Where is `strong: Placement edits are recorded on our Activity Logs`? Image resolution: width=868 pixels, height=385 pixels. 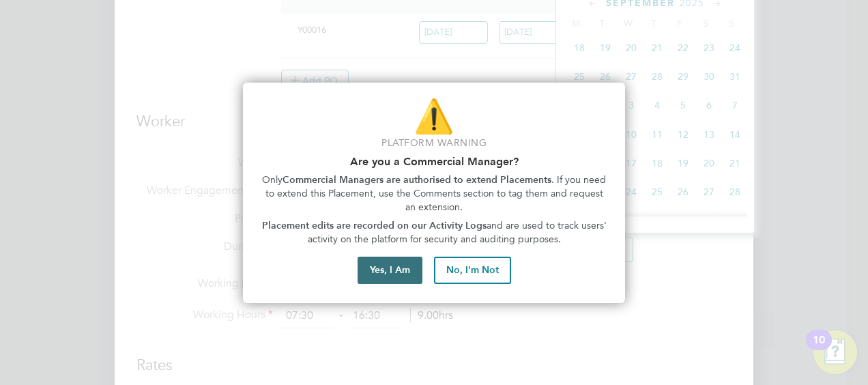 strong: Placement edits are recorded on our Activity Logs is located at coordinates (374, 225).